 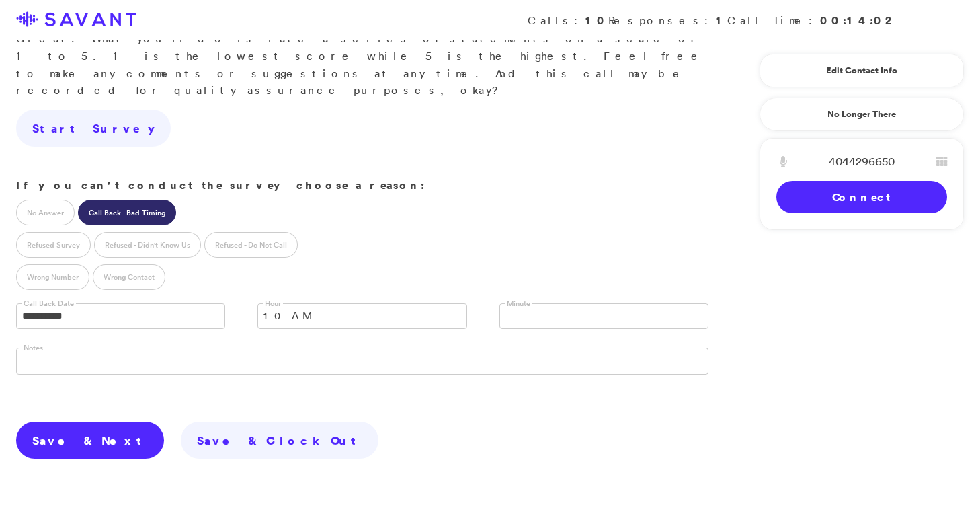 I want to click on a: Start Survey, so click(x=94, y=129).